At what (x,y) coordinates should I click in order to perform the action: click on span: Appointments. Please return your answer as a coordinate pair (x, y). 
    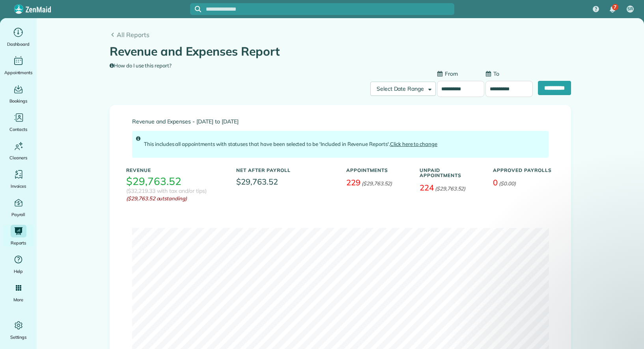
    Looking at the image, I should click on (18, 73).